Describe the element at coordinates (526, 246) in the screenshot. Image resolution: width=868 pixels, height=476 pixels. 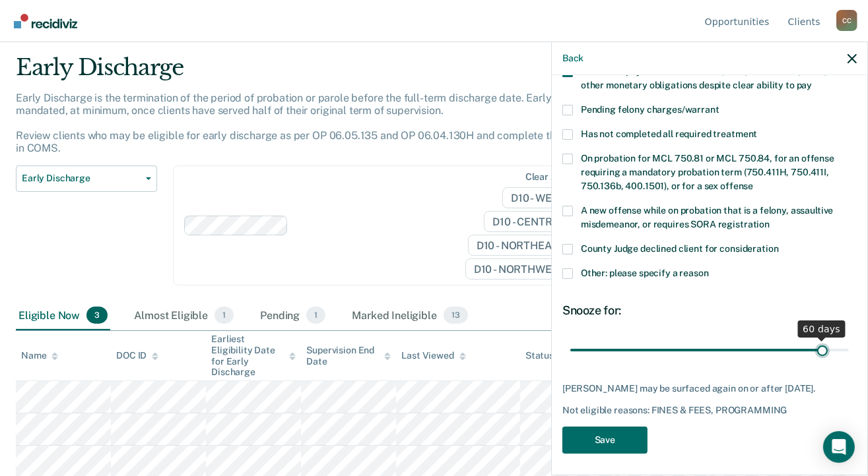
I see `span: D10 - NORTHEAST` at that location.